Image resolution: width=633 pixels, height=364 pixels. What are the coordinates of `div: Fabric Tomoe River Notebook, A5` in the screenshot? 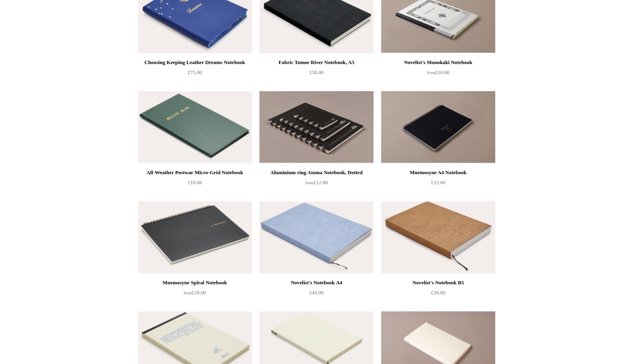 It's located at (316, 62).